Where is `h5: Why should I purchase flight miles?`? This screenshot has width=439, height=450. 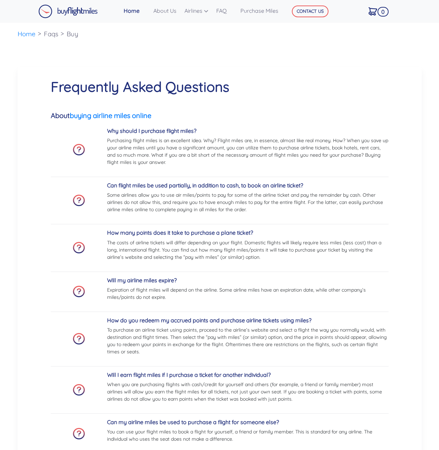 h5: Why should I purchase flight miles? is located at coordinates (248, 131).